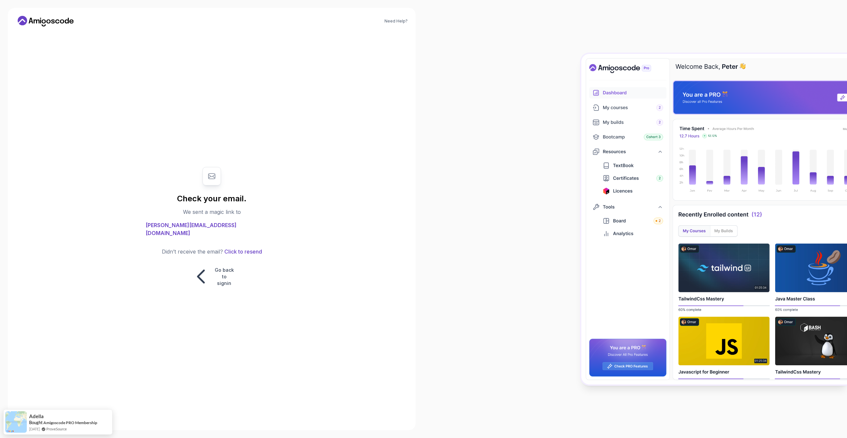  I want to click on h1: Check your email., so click(212, 199).